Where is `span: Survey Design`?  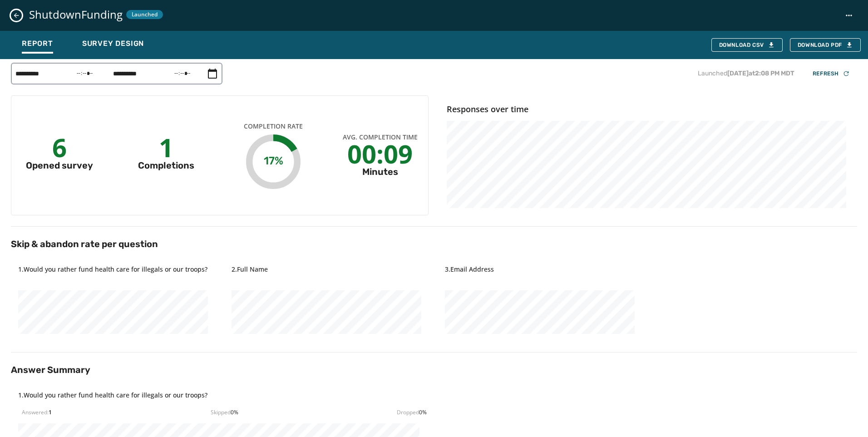
span: Survey Design is located at coordinates (113, 43).